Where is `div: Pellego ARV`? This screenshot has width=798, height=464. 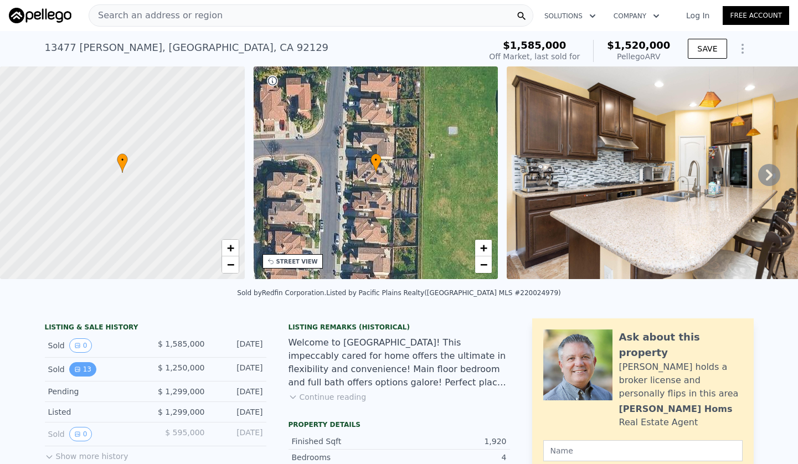
div: Pellego ARV is located at coordinates (638, 56).